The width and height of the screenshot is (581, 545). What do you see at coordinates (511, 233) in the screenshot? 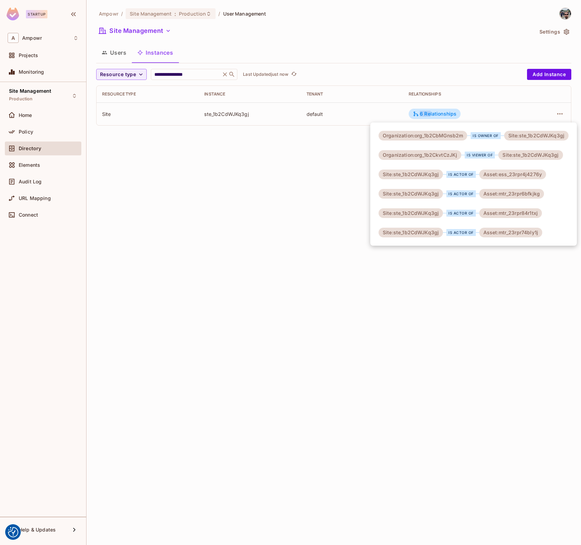
I see `div: Asset:mtr_23rpr74bly1j` at bounding box center [511, 233].